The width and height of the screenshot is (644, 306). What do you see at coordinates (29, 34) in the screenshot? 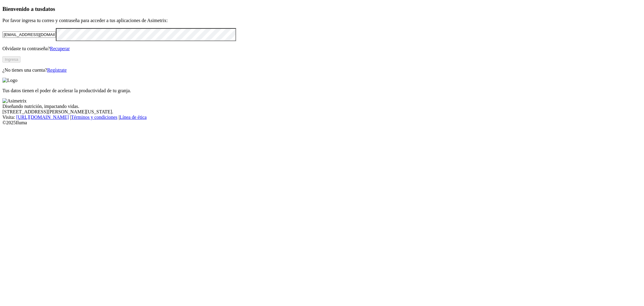
I see `input: Tu correo` at bounding box center [29, 34].